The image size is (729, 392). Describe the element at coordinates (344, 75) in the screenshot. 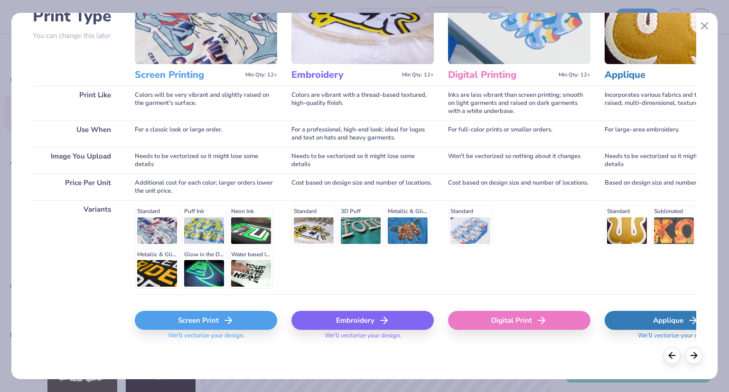

I see `h3: Embroidery` at that location.